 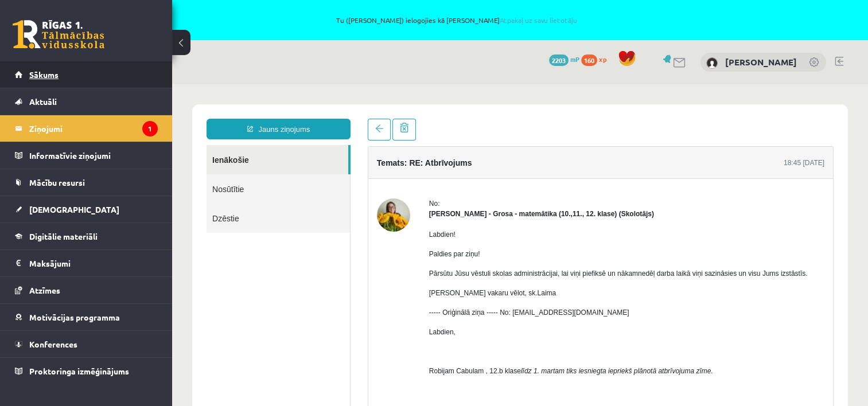 I want to click on i: līdz 1. martam tiks iesniegta iepriekš plānotā atbrīvojuma zīme., so click(x=445, y=287).